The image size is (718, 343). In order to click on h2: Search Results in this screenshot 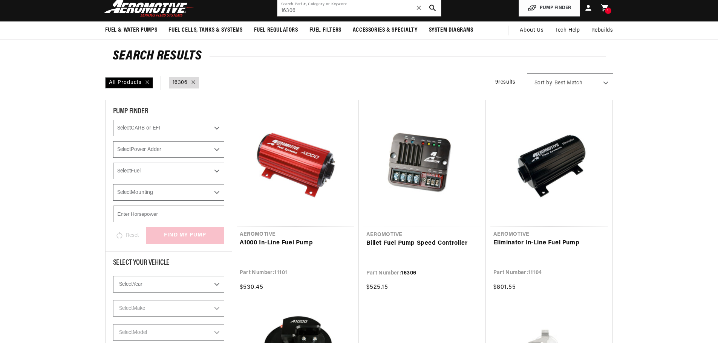, I will do `click(359, 57)`.